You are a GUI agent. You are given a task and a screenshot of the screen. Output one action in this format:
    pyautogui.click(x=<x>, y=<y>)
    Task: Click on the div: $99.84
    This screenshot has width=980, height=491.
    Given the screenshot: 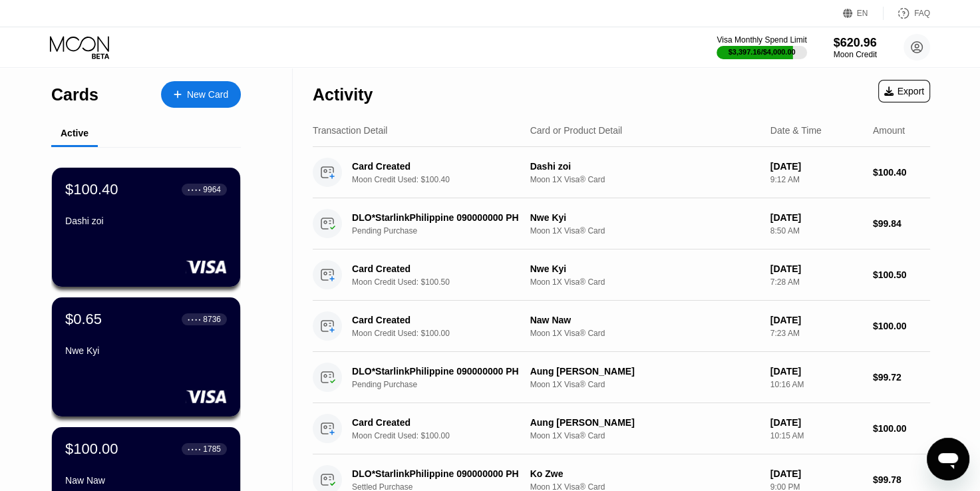 What is the action you would take?
    pyautogui.click(x=902, y=223)
    